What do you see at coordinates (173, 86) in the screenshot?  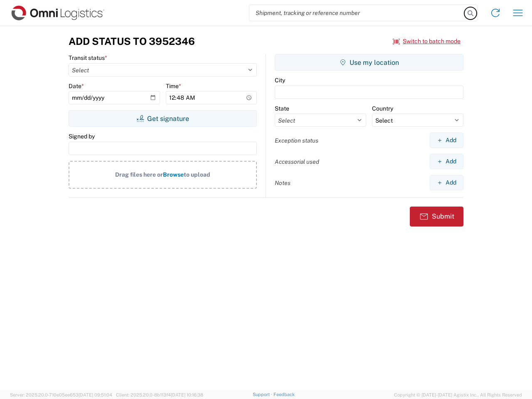 I see `label: Time` at bounding box center [173, 86].